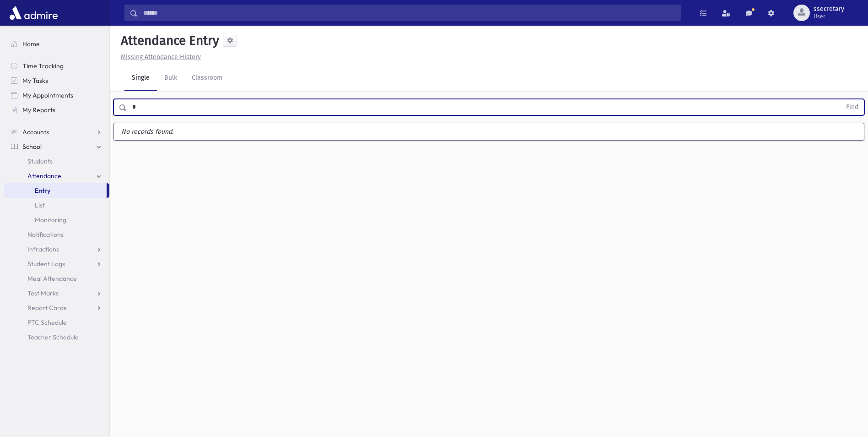 The height and width of the screenshot is (437, 868). Describe the element at coordinates (39, 110) in the screenshot. I see `span: My Reports` at that location.